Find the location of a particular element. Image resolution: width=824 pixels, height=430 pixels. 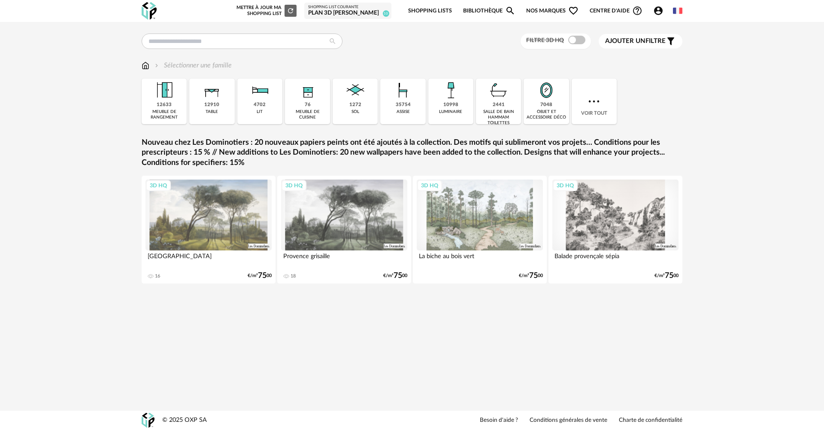

div: luminaire is located at coordinates (451, 112).